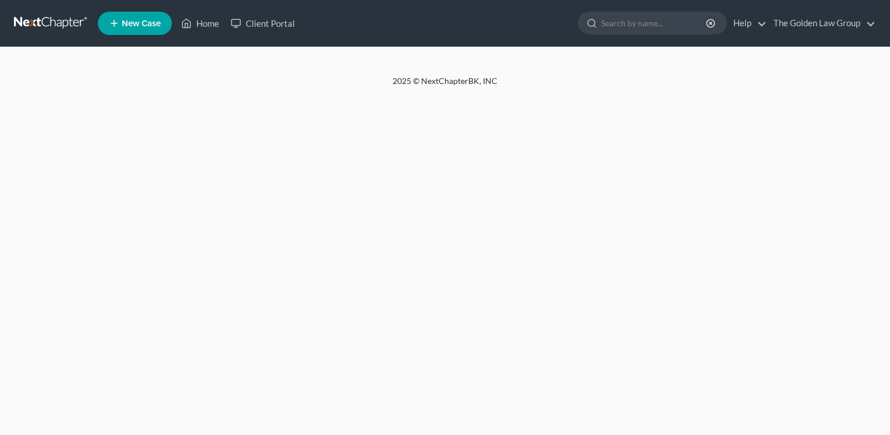  Describe the element at coordinates (822, 23) in the screenshot. I see `a: The Golden Law Group` at that location.